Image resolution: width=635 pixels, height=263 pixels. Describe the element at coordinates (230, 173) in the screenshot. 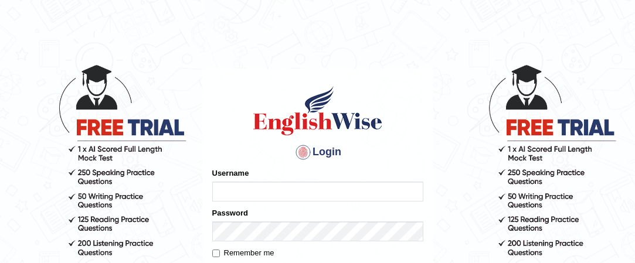

I see `label: Username` at that location.